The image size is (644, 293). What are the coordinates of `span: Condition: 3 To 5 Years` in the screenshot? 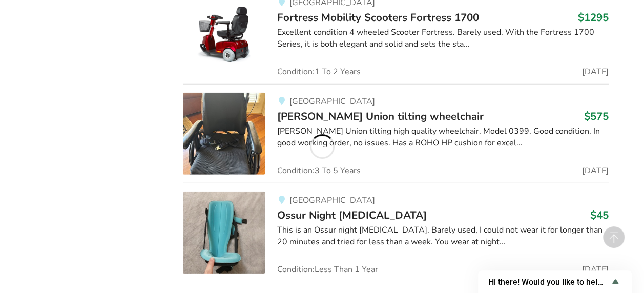 It's located at (318, 171).